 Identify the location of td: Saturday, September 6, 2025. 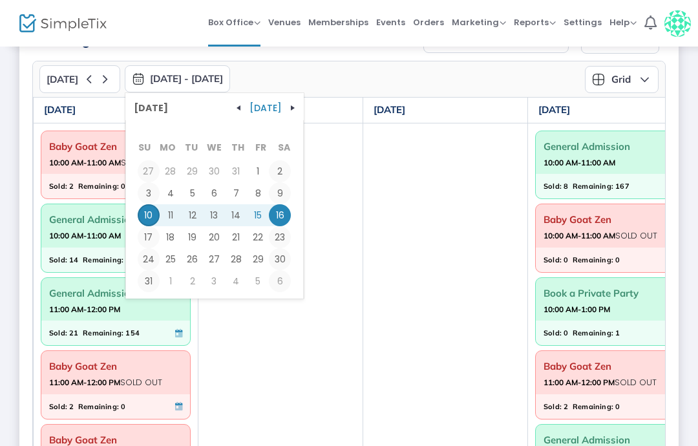
(280, 281).